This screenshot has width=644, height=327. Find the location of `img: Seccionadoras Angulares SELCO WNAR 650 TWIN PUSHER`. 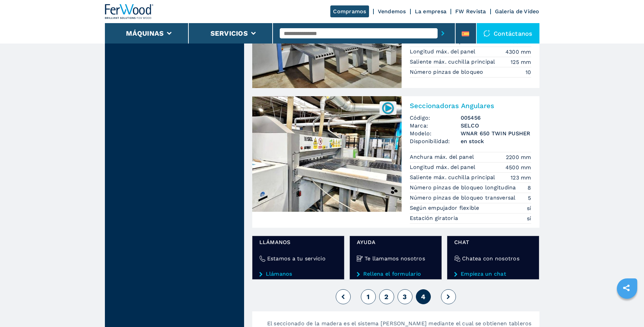

img: Seccionadoras Angulares SELCO WNAR 650 TWIN PUSHER is located at coordinates (327, 154).